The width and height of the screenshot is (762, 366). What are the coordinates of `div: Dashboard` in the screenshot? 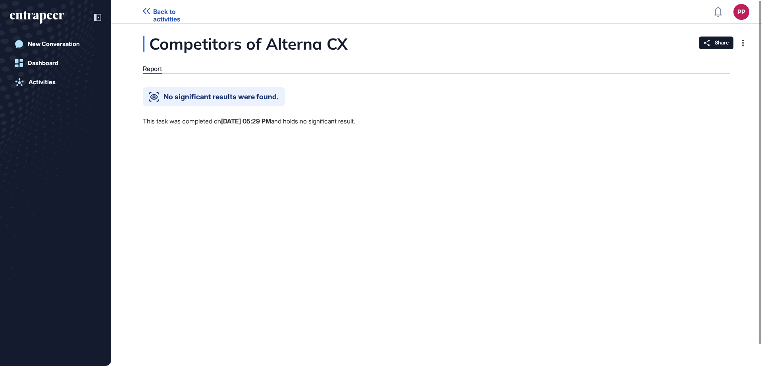 It's located at (43, 63).